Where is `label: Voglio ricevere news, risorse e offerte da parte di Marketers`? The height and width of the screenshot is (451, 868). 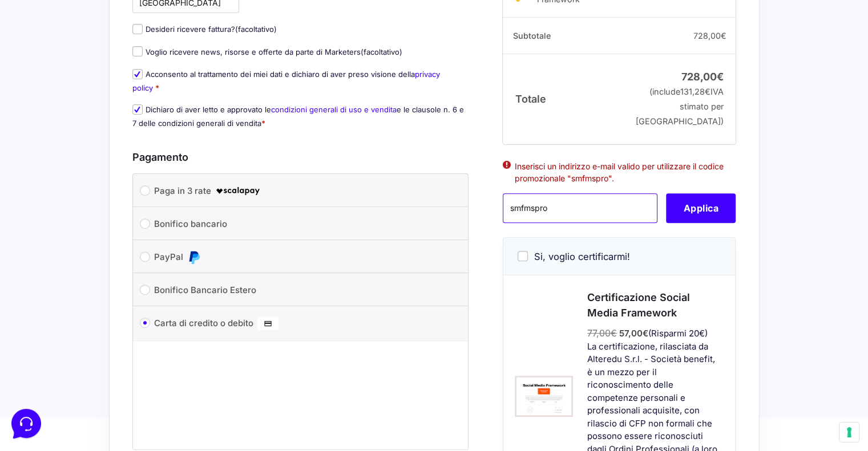
label: Voglio ricevere news, risorse e offerte da parte di Marketers is located at coordinates (267, 52).